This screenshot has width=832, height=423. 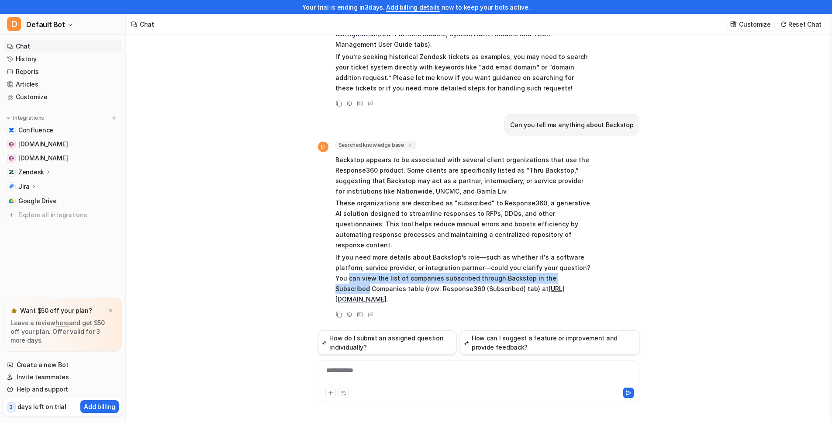 What do you see at coordinates (755, 24) in the screenshot?
I see `p: Customize` at bounding box center [755, 24].